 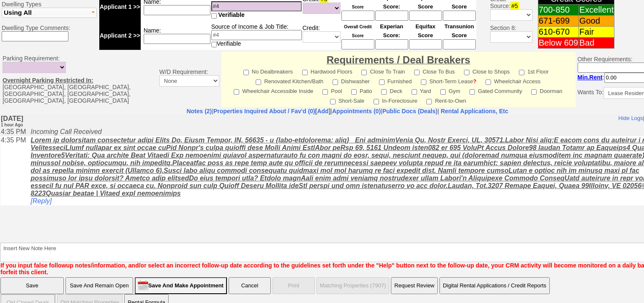 I want to click on td: Fair, so click(x=597, y=32).